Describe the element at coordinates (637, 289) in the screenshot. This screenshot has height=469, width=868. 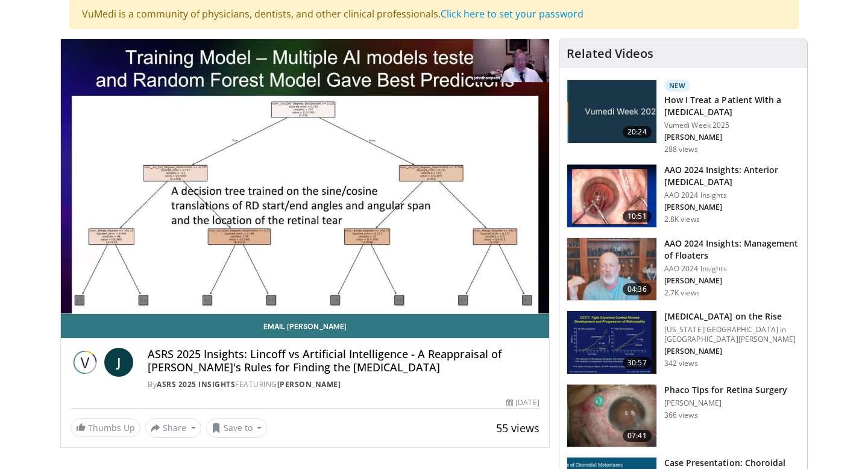
I see `span: 04:36` at that location.